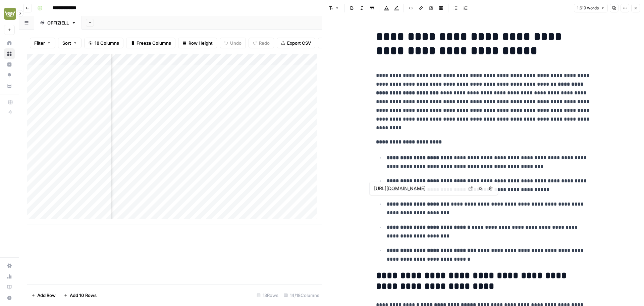  What do you see at coordinates (236, 43) in the screenshot?
I see `span: Undo` at bounding box center [236, 43].